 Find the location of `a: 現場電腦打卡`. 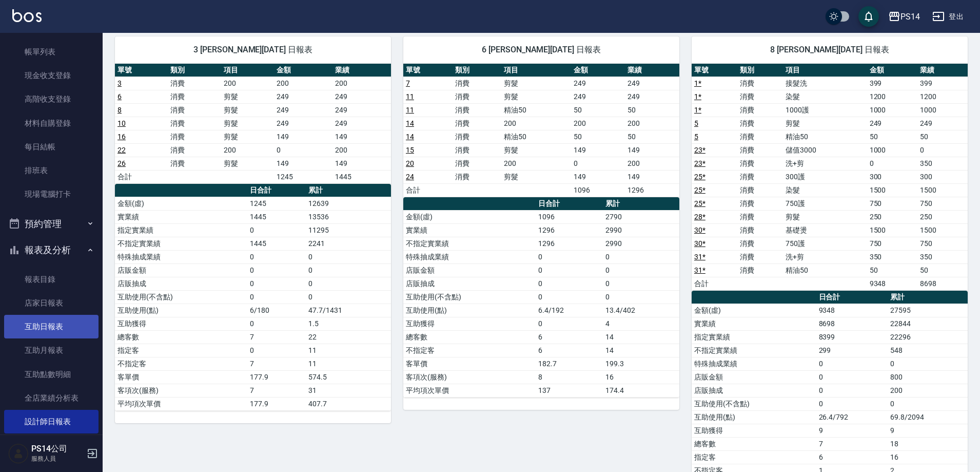

a: 現場電腦打卡 is located at coordinates (51, 194).